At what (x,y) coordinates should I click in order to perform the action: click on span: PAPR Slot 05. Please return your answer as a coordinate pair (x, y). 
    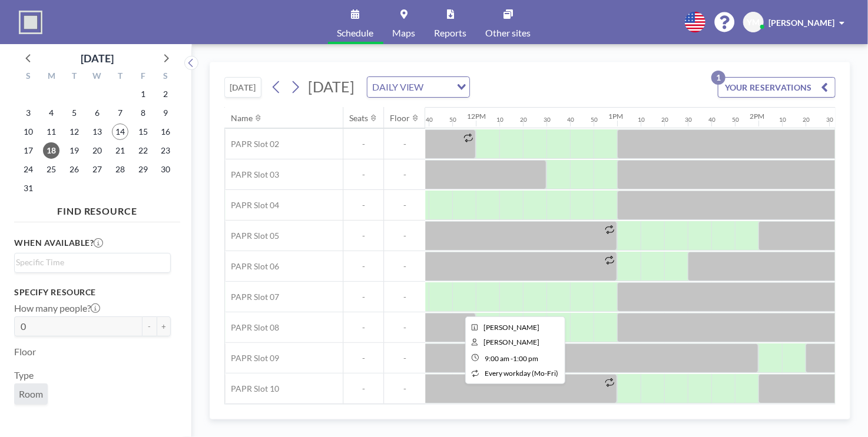
    Looking at the image, I should click on (252, 236).